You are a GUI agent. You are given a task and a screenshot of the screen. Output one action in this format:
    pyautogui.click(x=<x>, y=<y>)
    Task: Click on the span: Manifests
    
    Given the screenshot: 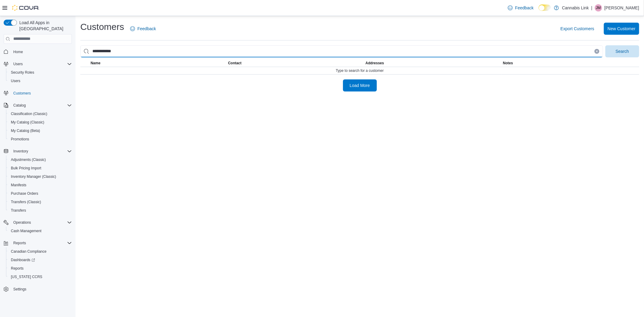 What is the action you would take?
    pyautogui.click(x=18, y=185)
    